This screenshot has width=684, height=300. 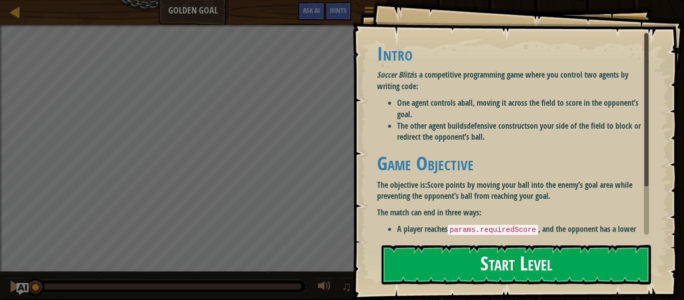 What do you see at coordinates (513, 54) in the screenshot?
I see `h1: Intro` at bounding box center [513, 54].